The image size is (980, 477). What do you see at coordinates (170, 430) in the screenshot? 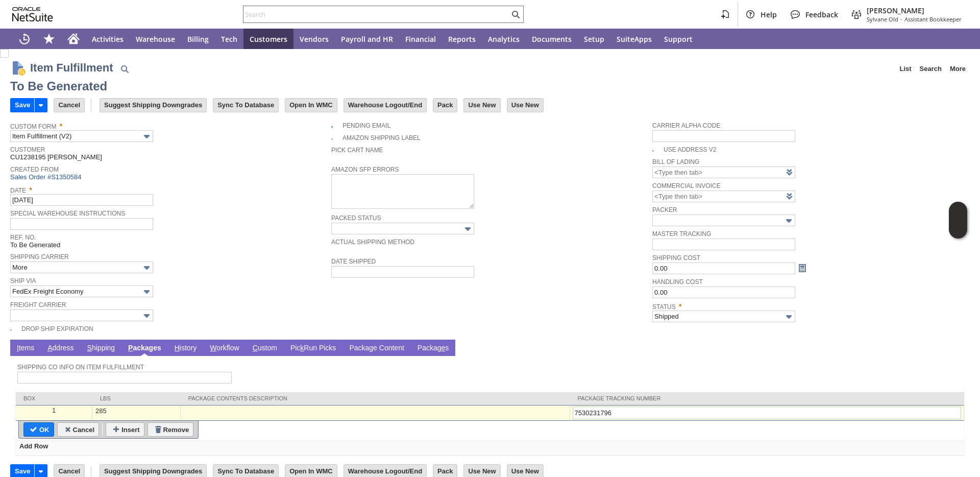
I see `input: Remove` at bounding box center [170, 430].